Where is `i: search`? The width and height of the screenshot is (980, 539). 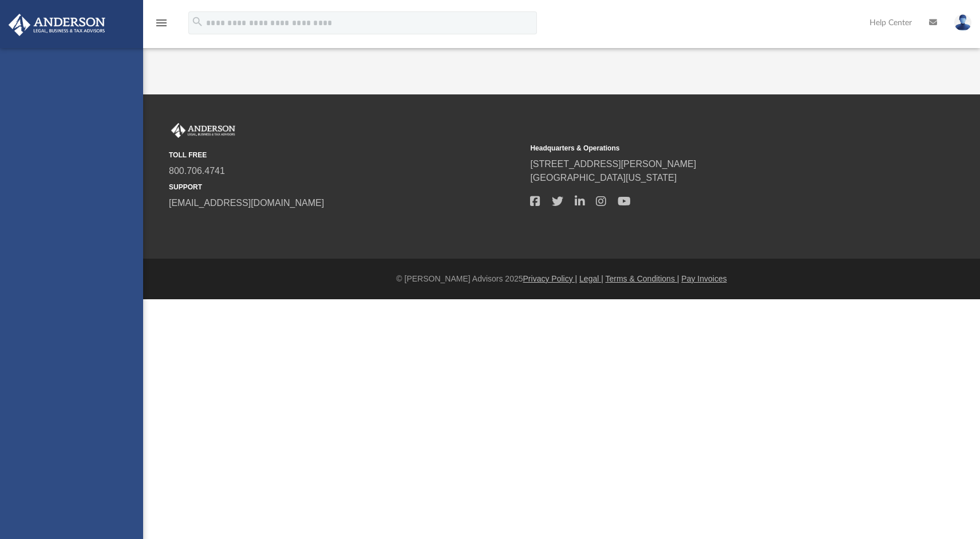
i: search is located at coordinates (198, 21).